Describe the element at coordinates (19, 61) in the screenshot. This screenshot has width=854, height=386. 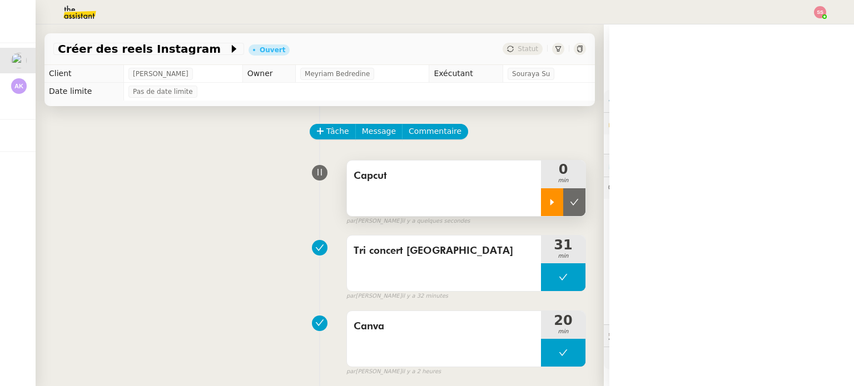
I see `img: users%2FoFdbodQ3TgNoWt9kP3GXAs5oaCq1%2Favatar%2Fprofile-pic.png` at that location.